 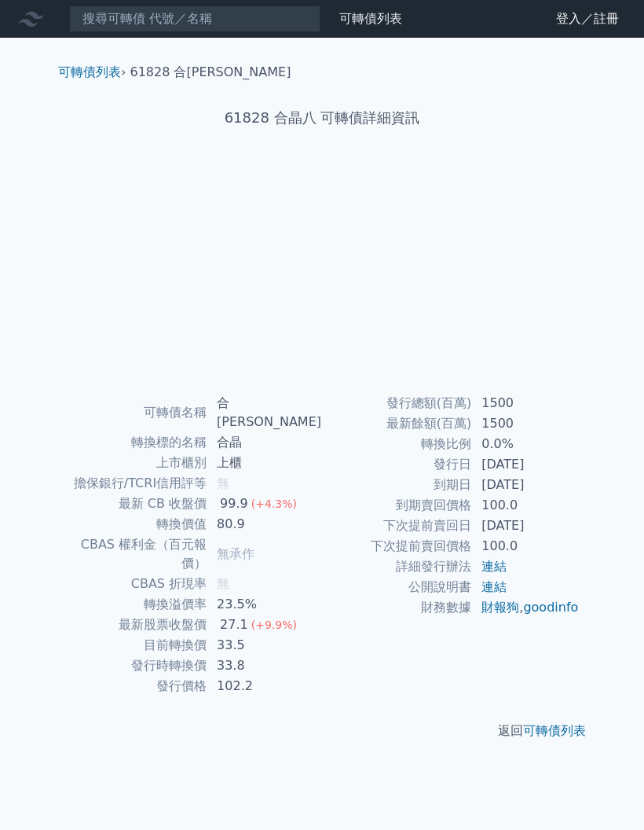 What do you see at coordinates (136, 463) in the screenshot?
I see `td: 上市櫃別` at bounding box center [136, 463].